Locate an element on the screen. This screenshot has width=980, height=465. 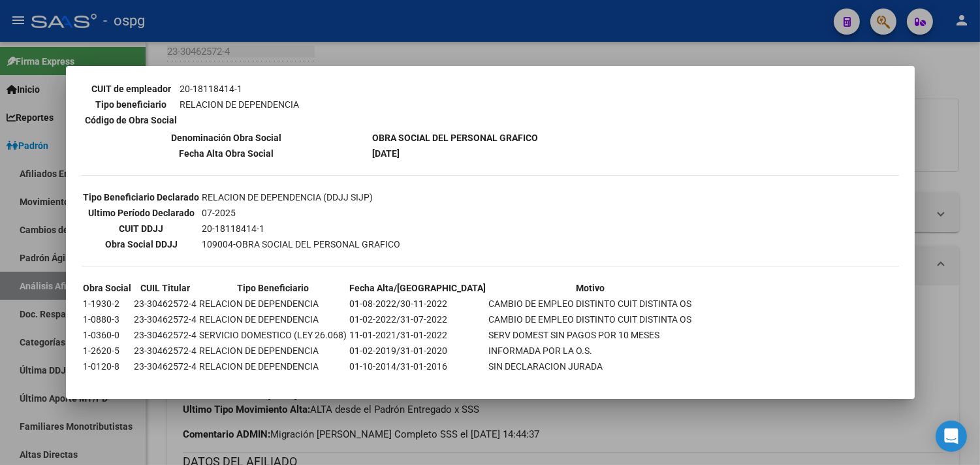
td: SERV DOMEST SIN PAGOS POR 10 MESES is located at coordinates (590, 335).